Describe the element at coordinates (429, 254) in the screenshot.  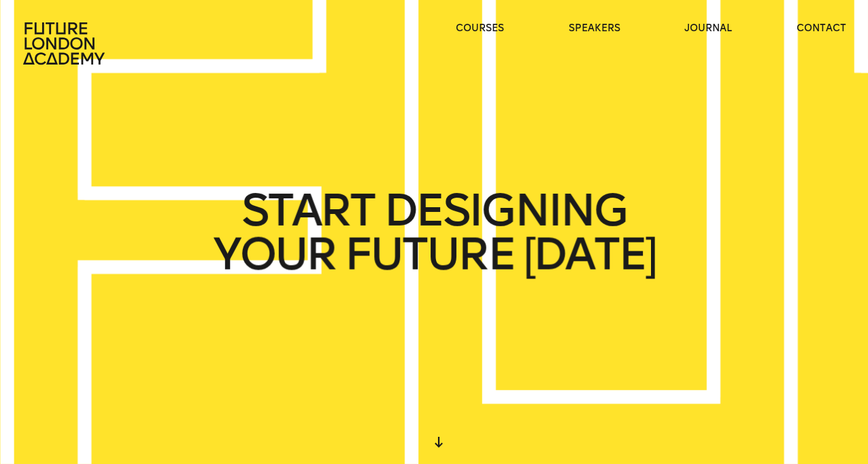
I see `span: FUTURE` at that location.